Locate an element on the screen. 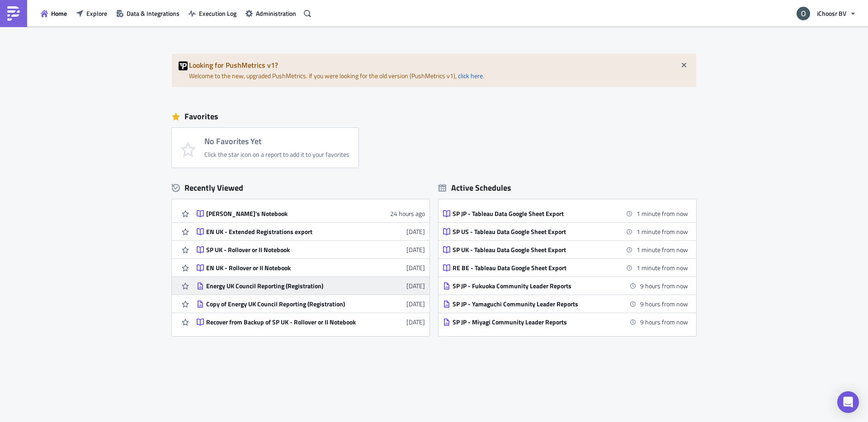 The height and width of the screenshot is (422, 868). time: 2025-08-29T15:53:53Z is located at coordinates (416, 232).